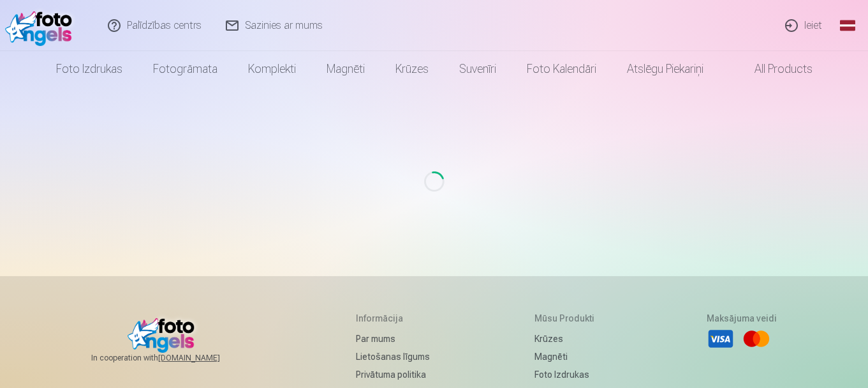 This screenshot has height=388, width=868. Describe the element at coordinates (568, 318) in the screenshot. I see `h5: Mūsu produkti` at that location.